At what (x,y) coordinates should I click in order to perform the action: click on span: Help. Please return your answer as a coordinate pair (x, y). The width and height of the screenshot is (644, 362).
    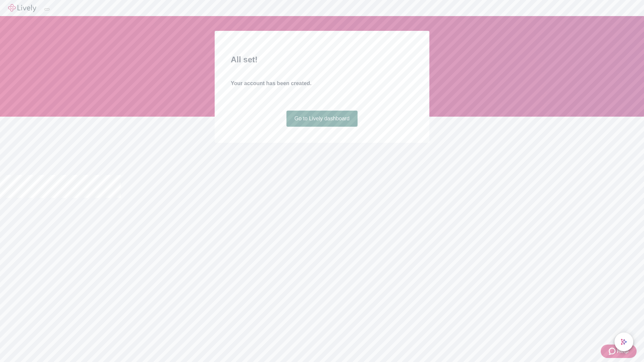
    Looking at the image, I should click on (623, 351).